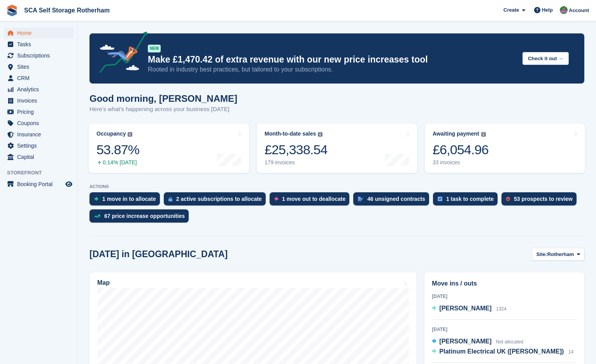 The height and width of the screenshot is (364, 596). I want to click on div: Occupancy, so click(111, 133).